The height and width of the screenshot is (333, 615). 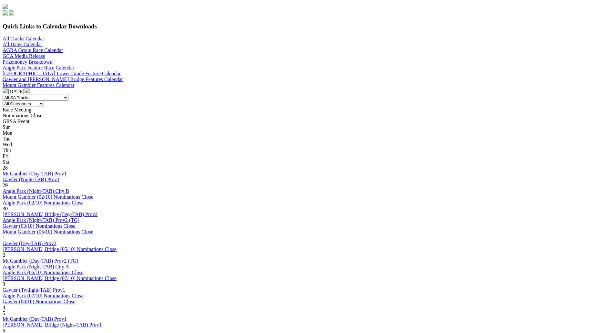 What do you see at coordinates (4, 255) in the screenshot?
I see `span: 2` at bounding box center [4, 255].